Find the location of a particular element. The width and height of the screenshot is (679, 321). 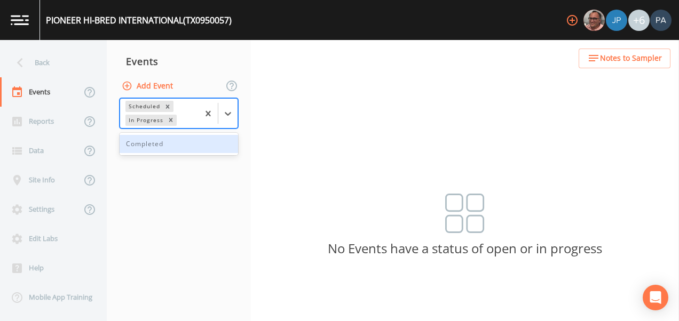

div: Remove In Progress is located at coordinates (171, 120).